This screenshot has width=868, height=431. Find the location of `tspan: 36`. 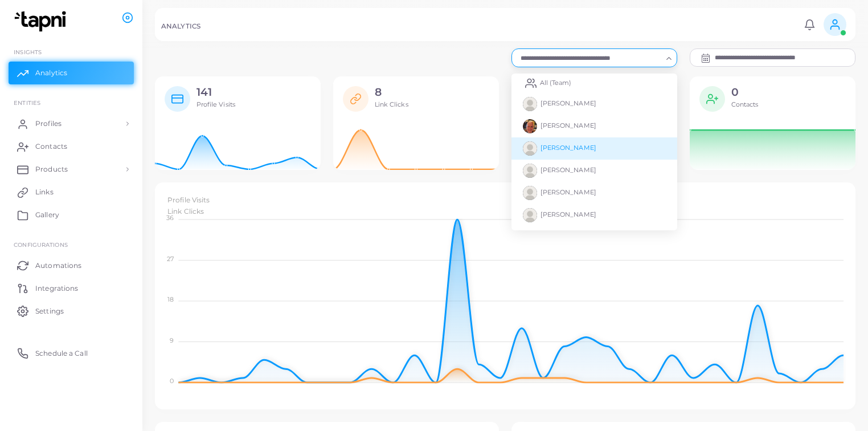

tspan: 36 is located at coordinates (170, 219).